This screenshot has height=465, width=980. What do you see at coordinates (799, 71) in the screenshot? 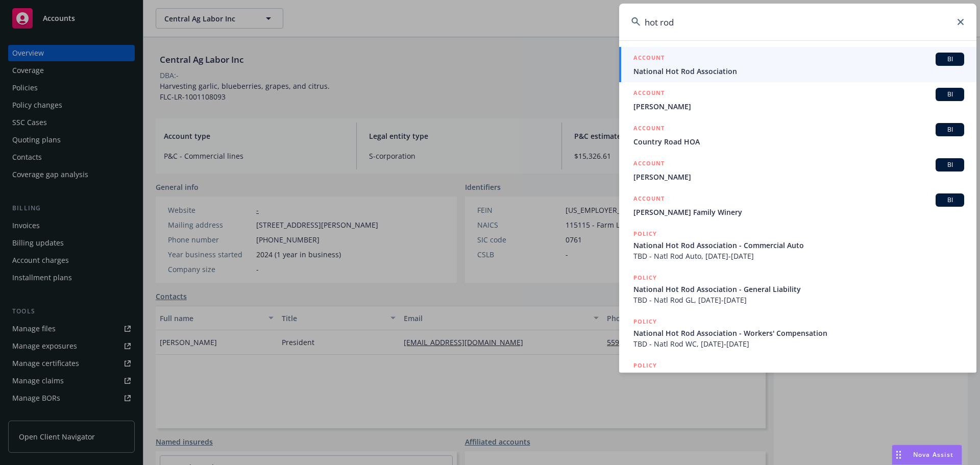
I see `span: National Hot Rod Association` at bounding box center [799, 71].